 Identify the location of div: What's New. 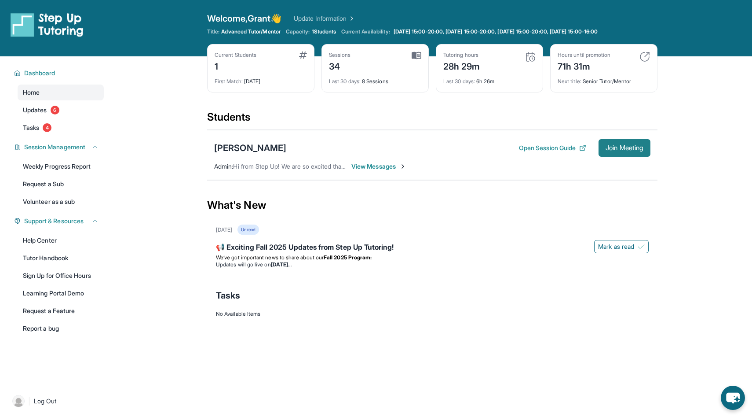
(432, 205).